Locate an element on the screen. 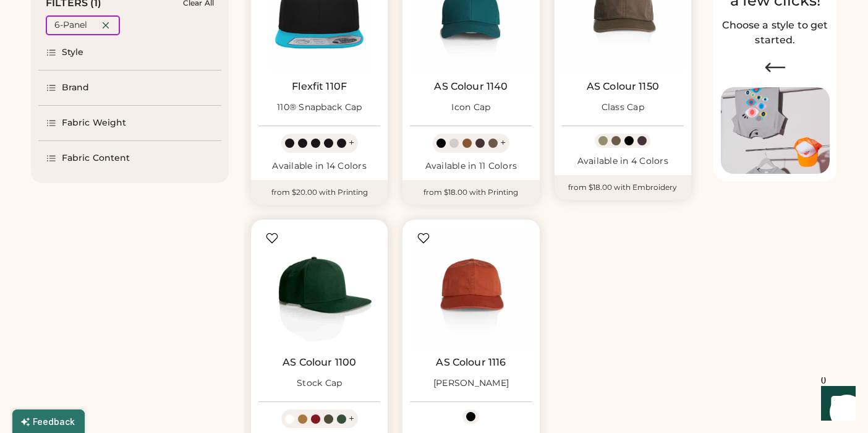 The width and height of the screenshot is (868, 433). div: Available in 11 Colors is located at coordinates (470, 166).